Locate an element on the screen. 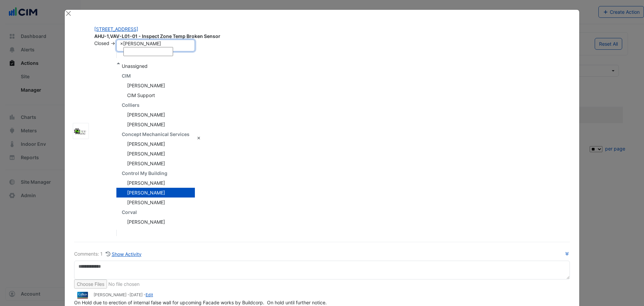 The width and height of the screenshot is (644, 306). span: Control My Building is located at coordinates (144, 172).